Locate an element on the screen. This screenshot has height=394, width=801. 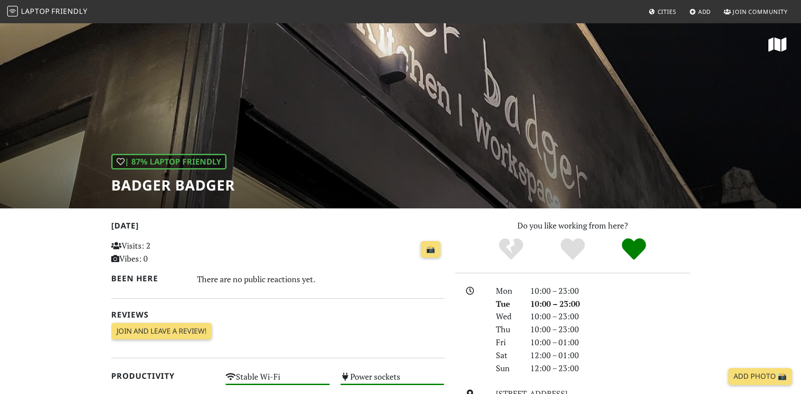
a: Add is located at coordinates (700, 12).